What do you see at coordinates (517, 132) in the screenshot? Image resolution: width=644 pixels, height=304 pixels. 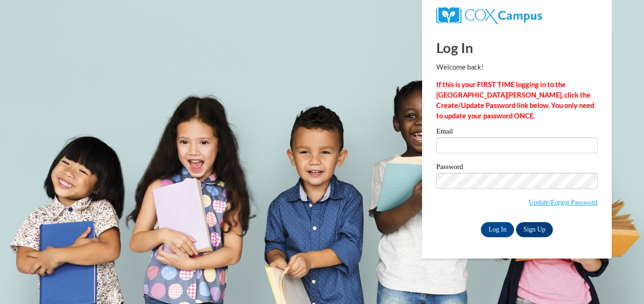 I see `label: Email` at bounding box center [517, 132].